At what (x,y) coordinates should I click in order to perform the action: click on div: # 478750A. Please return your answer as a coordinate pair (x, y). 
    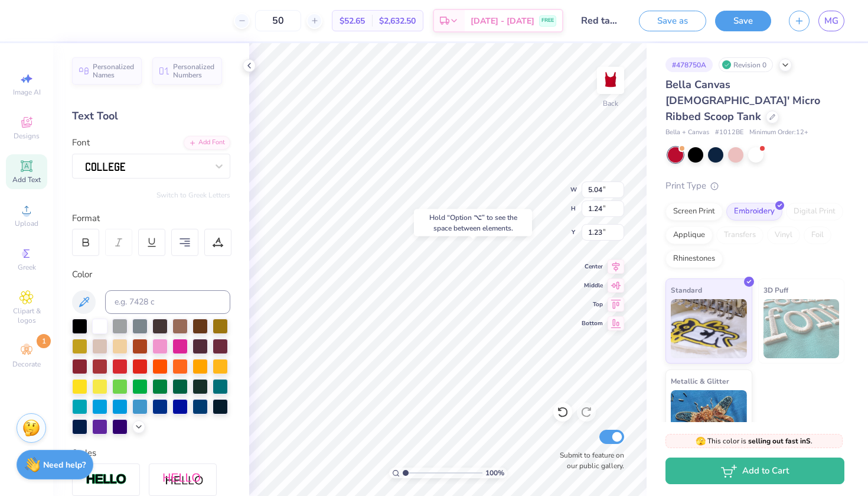
    Looking at the image, I should click on (690, 64).